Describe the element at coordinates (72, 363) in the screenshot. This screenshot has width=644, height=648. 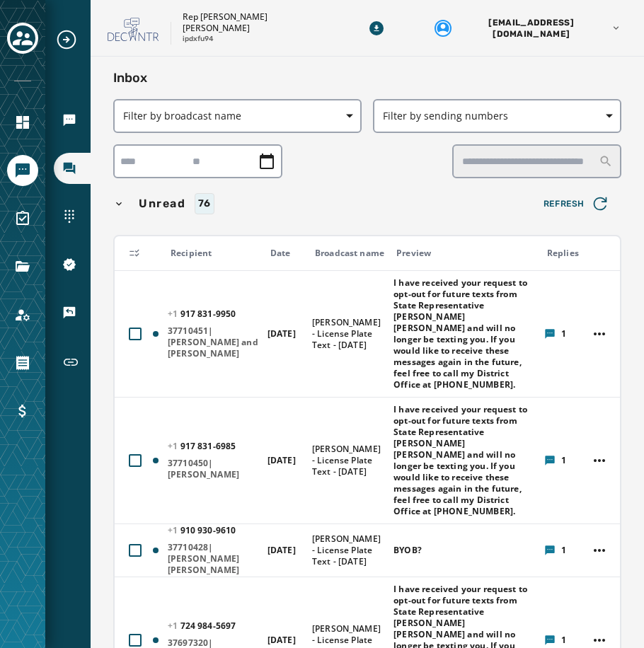
I see `a: Navigate to Short Links` at that location.